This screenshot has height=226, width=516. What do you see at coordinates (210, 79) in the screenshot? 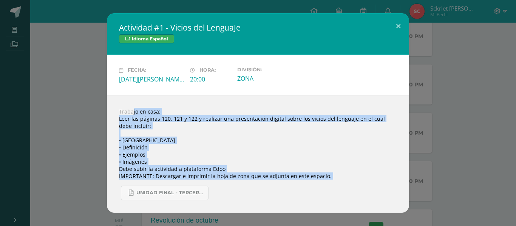
I see `div: 20:00` at bounding box center [210, 79].